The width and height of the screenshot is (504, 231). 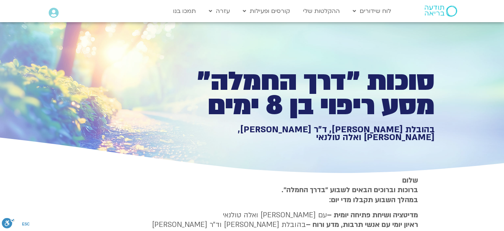 What do you see at coordinates (267, 11) in the screenshot?
I see `a: קורסים ופעילות` at bounding box center [267, 11].